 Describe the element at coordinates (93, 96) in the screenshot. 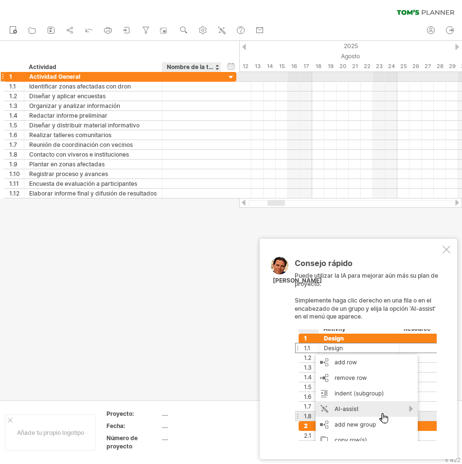

I see `div: Diseñar y aplicar encuestas` at that location.